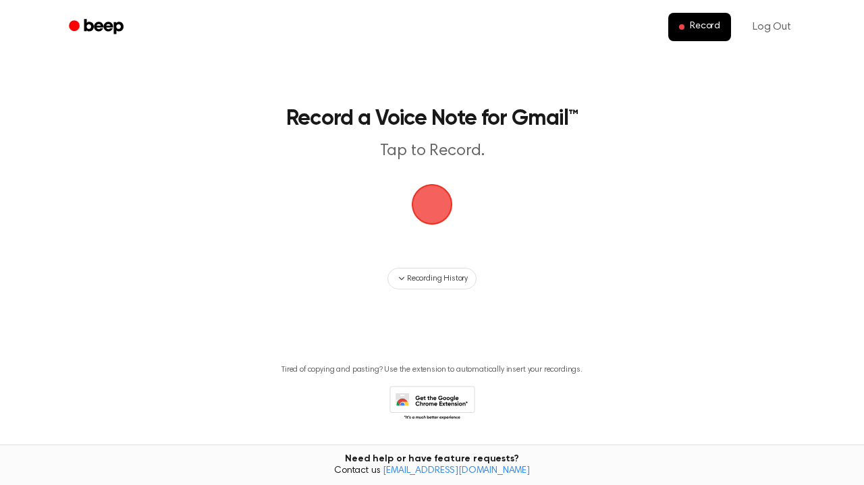 This screenshot has height=485, width=864. I want to click on img: Beep Logo, so click(432, 205).